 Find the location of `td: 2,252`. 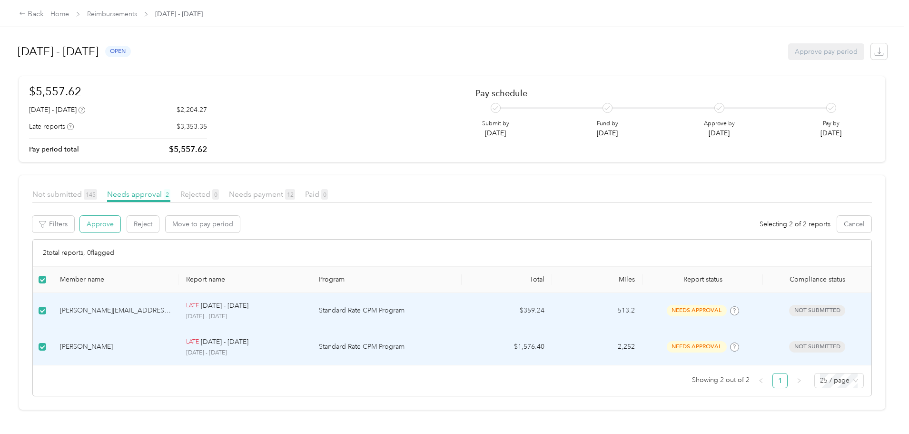

td: 2,252 is located at coordinates (597, 347).